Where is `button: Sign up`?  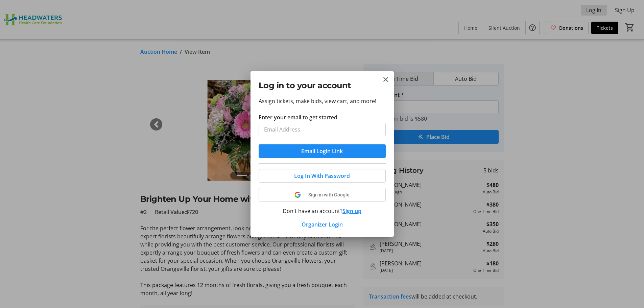 button: Sign up is located at coordinates (352, 211).